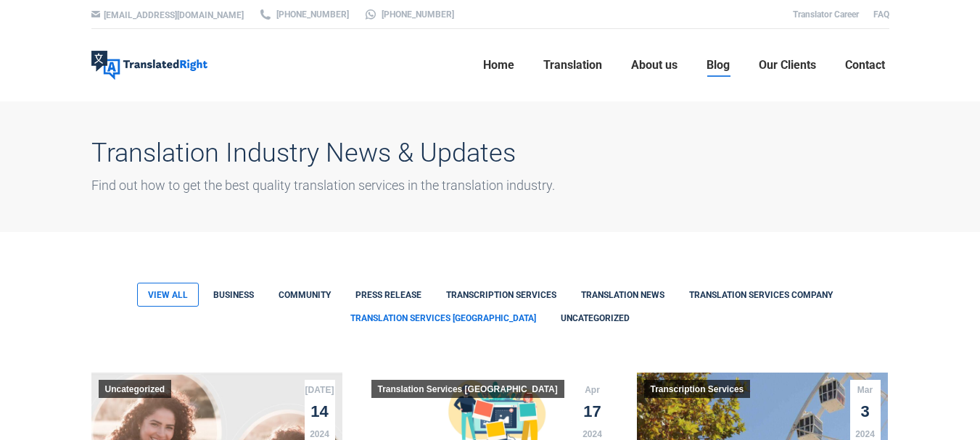  I want to click on a: Home, so click(499, 65).